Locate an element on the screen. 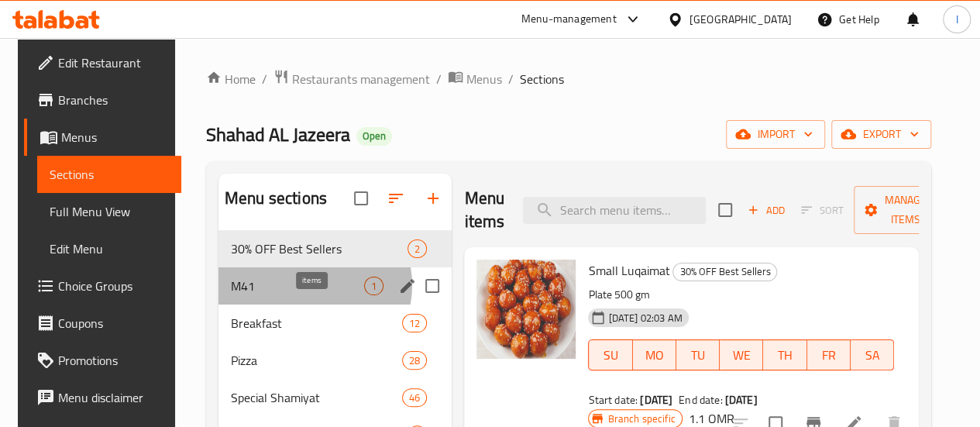 Image resolution: width=980 pixels, height=427 pixels. span: Menu disclaimer is located at coordinates (113, 398).